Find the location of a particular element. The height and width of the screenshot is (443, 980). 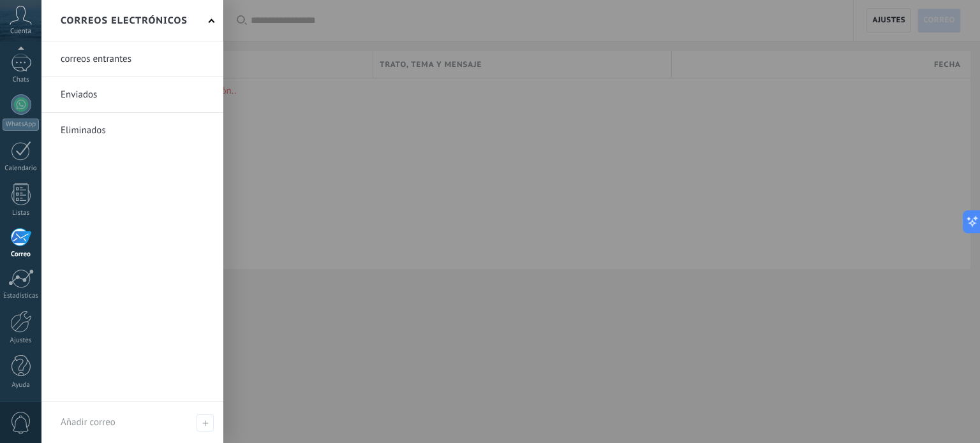

li: Enviados is located at coordinates (132, 95).